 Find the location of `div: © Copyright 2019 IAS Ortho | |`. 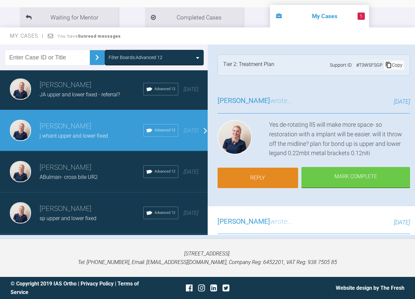

div: © Copyright 2019 IAS Ortho | | is located at coordinates (76, 288).